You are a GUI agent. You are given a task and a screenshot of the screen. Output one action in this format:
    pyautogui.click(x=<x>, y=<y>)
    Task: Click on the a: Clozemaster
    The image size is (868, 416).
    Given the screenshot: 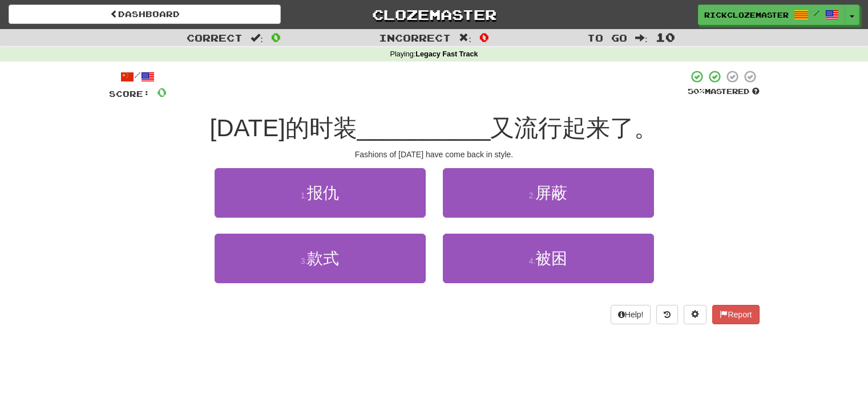 What is the action you would take?
    pyautogui.click(x=434, y=15)
    